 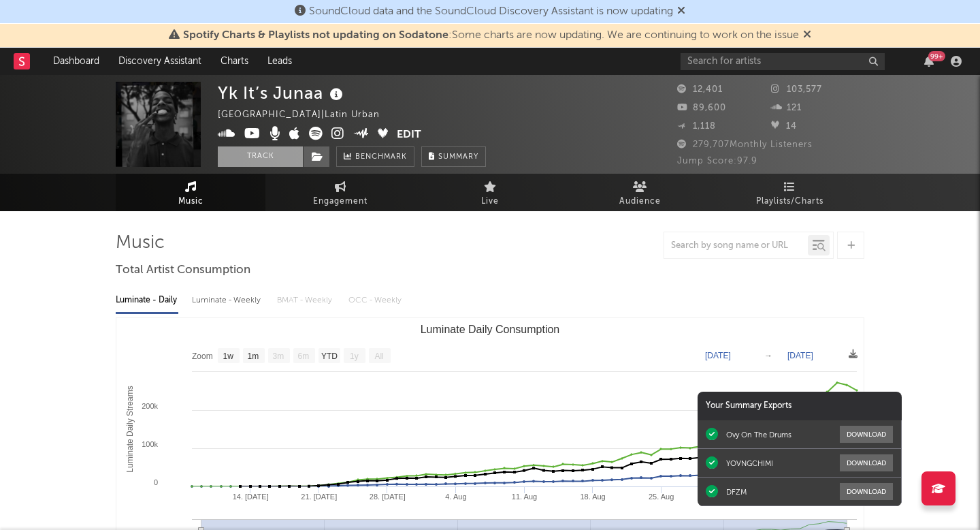 What do you see at coordinates (340, 192) in the screenshot?
I see `a: Engagement` at bounding box center [340, 192].